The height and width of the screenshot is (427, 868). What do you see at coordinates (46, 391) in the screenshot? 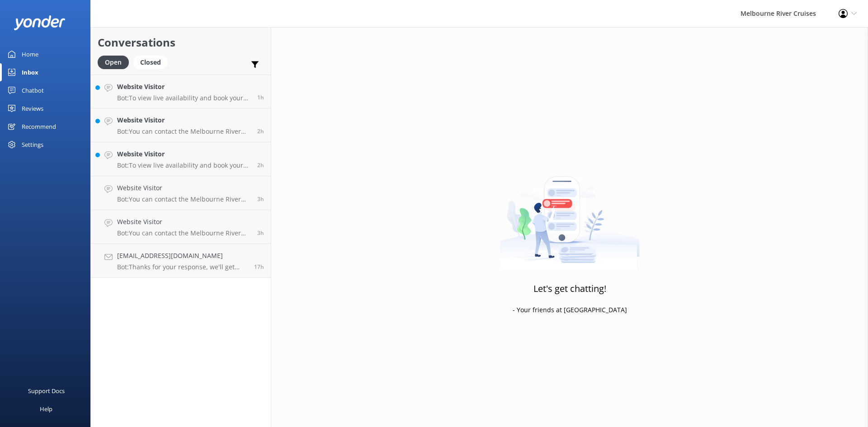
I see `div: Support Docs` at bounding box center [46, 391].